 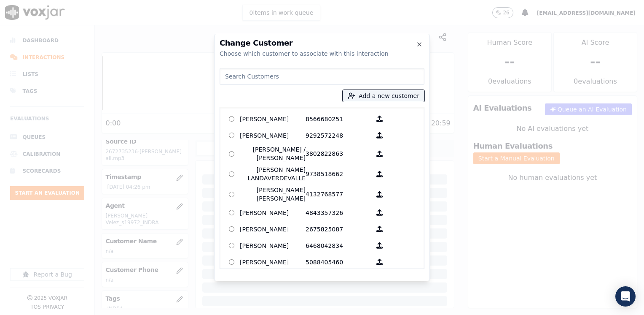 What do you see at coordinates (339, 212) in the screenshot?
I see `p: 4843357326` at bounding box center [339, 212].